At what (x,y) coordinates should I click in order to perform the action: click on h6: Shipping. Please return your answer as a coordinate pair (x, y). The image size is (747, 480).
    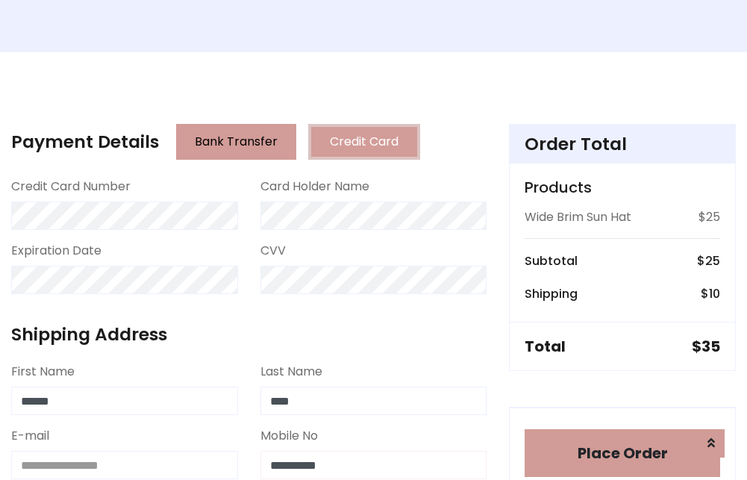
    Looking at the image, I should click on (550, 293).